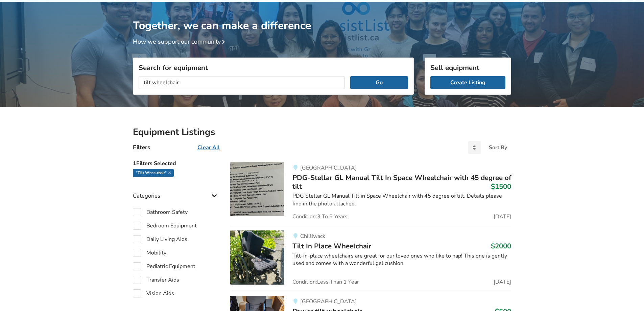 Image resolution: width=644 pixels, height=311 pixels. I want to click on span: Tilt In Place Wheelchair, so click(332, 246).